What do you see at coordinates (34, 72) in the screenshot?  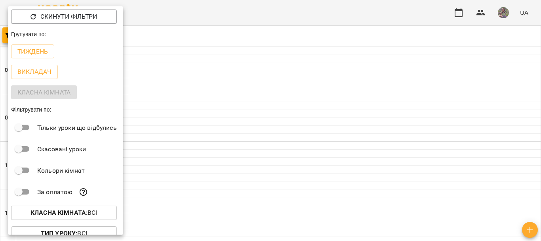 I see `button: Викладач` at bounding box center [34, 72].